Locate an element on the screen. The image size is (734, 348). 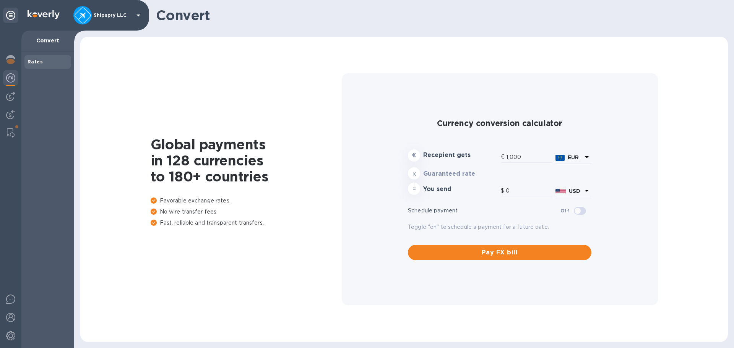
img: Foreign exchange is located at coordinates (11, 78).